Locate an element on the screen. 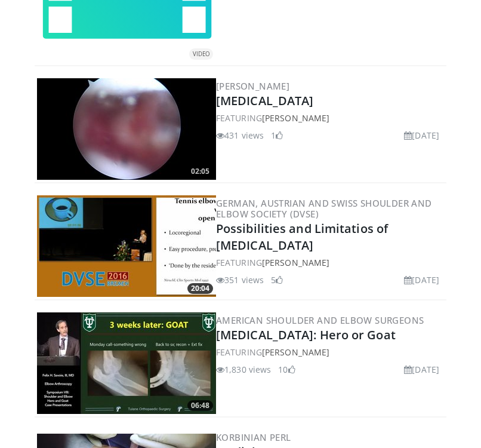  li: 5 is located at coordinates (277, 279).